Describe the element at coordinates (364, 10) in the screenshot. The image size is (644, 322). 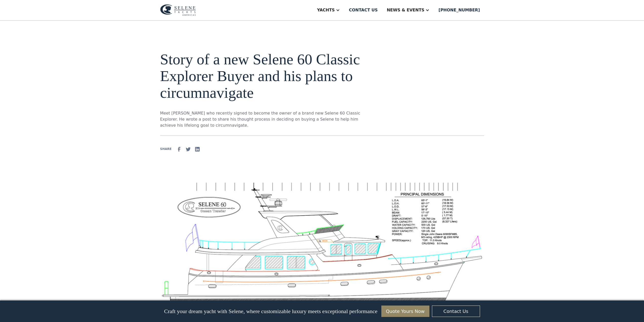
I see `div: Contact us` at that location.